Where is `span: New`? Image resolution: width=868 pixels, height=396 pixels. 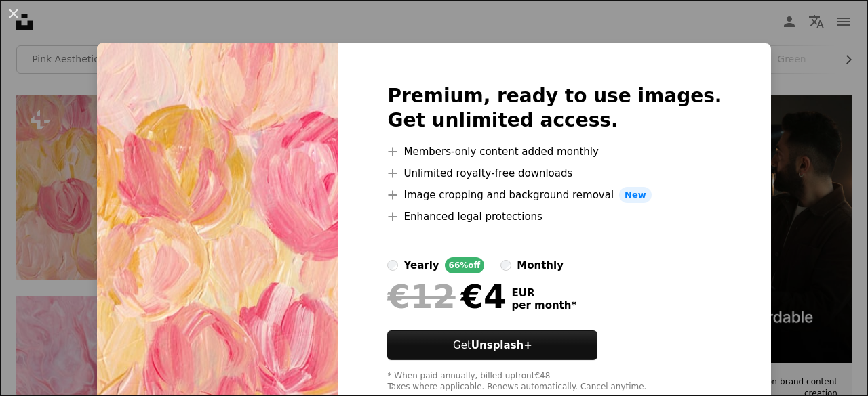
span: New is located at coordinates (635, 195).